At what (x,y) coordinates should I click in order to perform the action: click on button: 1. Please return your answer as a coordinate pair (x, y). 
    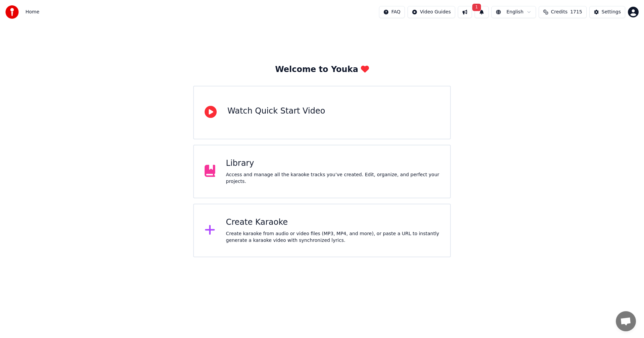
    Looking at the image, I should click on (482, 12).